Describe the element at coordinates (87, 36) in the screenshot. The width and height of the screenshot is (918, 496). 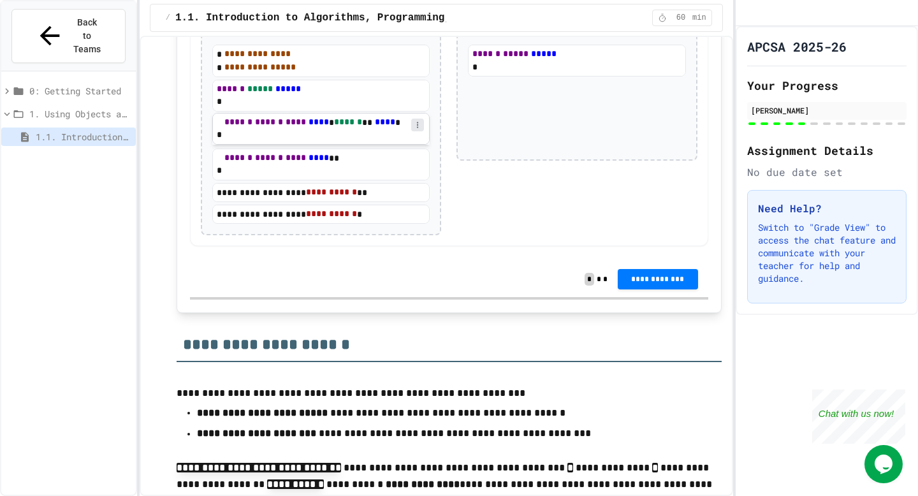
I see `span: Back to Teams` at that location.